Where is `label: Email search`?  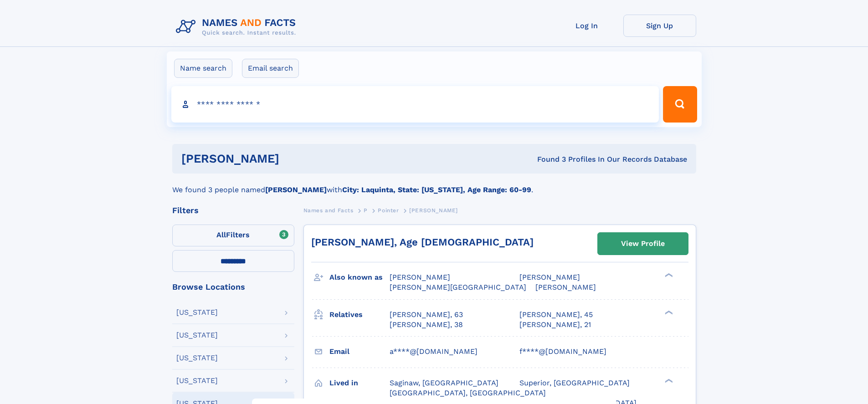 label: Email search is located at coordinates (270, 68).